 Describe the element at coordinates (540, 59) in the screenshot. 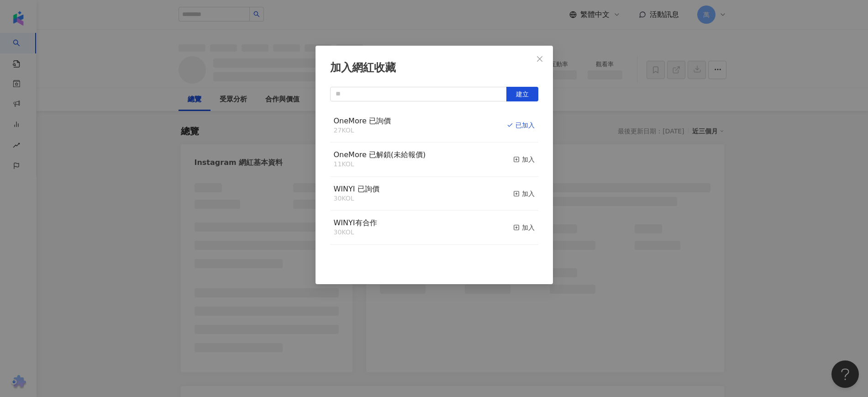

I see `span: close` at that location.